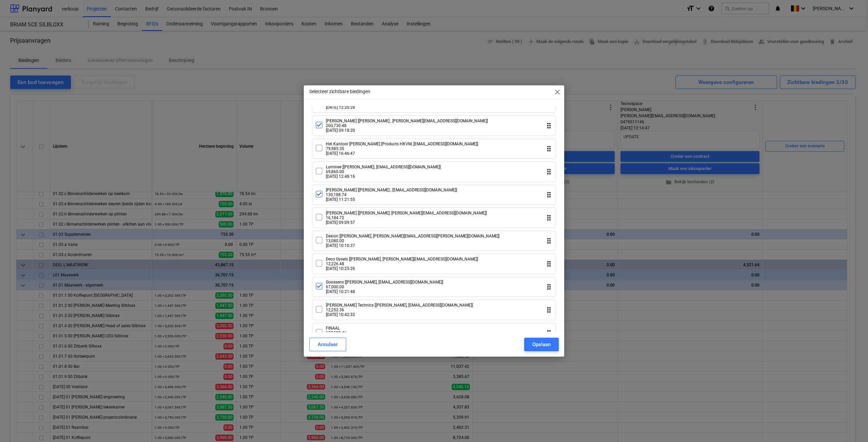  What do you see at coordinates (391, 195) in the screenshot?
I see `div: 130,188.74` at bounding box center [391, 195].